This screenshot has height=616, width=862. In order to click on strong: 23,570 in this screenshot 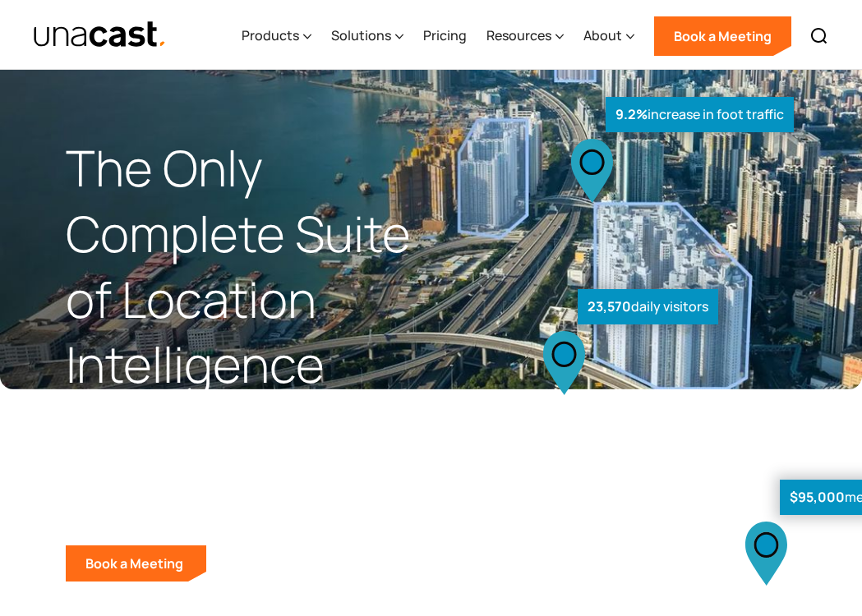, I will do `click(608, 306)`.